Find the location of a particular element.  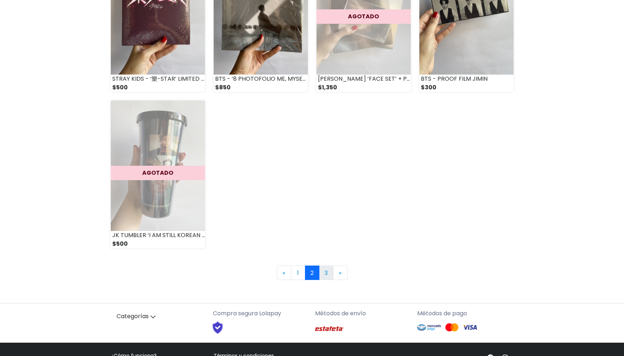

p: Métodos de envío is located at coordinates (363, 314).